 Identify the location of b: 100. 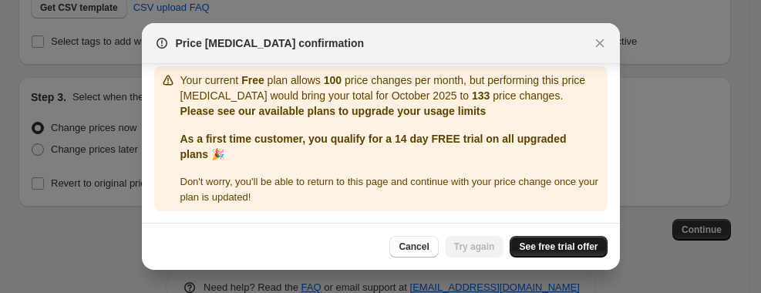
(332, 80).